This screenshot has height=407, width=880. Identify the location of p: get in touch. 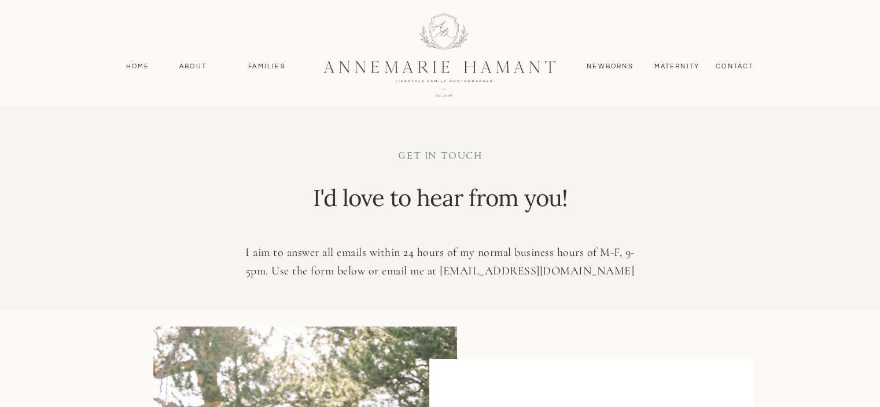
(440, 157).